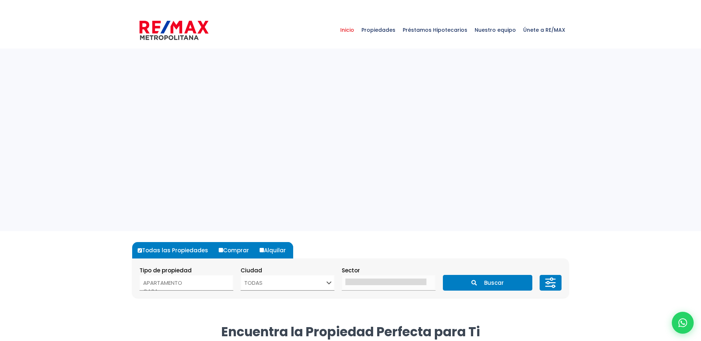 The width and height of the screenshot is (701, 341). What do you see at coordinates (174, 30) in the screenshot?
I see `a: RE/MAX Metropolitana` at bounding box center [174, 30].